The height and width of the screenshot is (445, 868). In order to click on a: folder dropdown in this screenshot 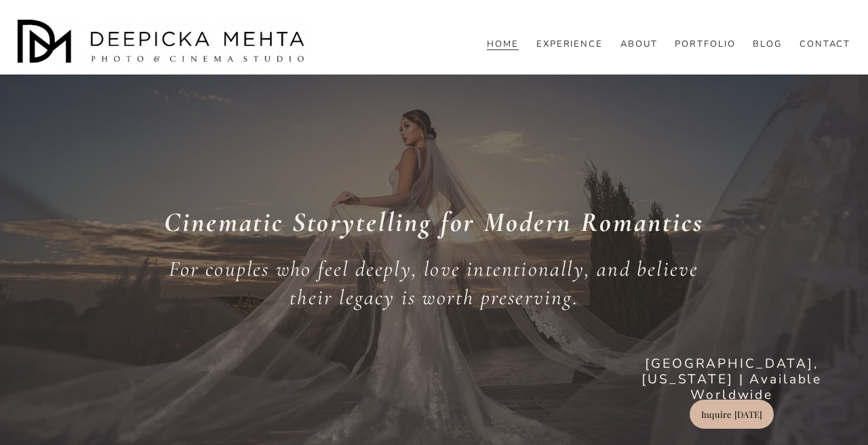, I will do `click(767, 45)`.